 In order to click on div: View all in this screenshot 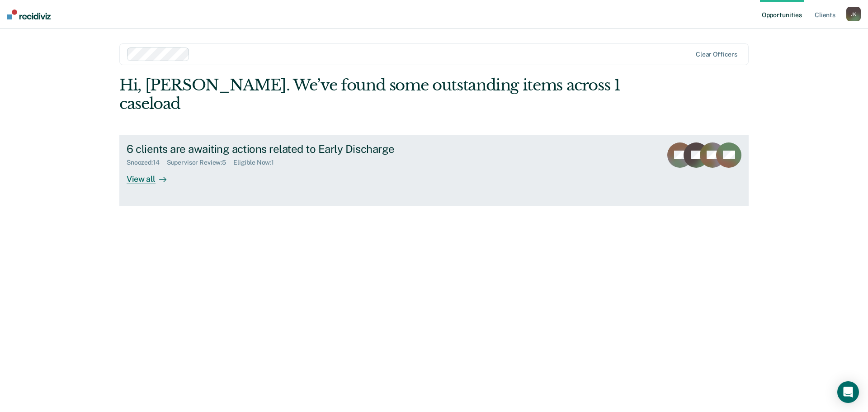, I will do `click(152, 175)`.